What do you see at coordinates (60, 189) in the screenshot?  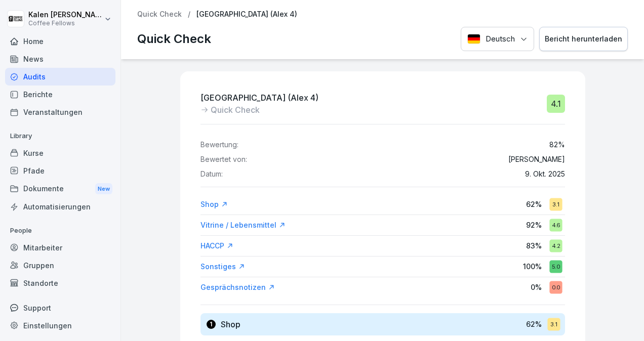 I see `div: Dokumente` at bounding box center [60, 189].